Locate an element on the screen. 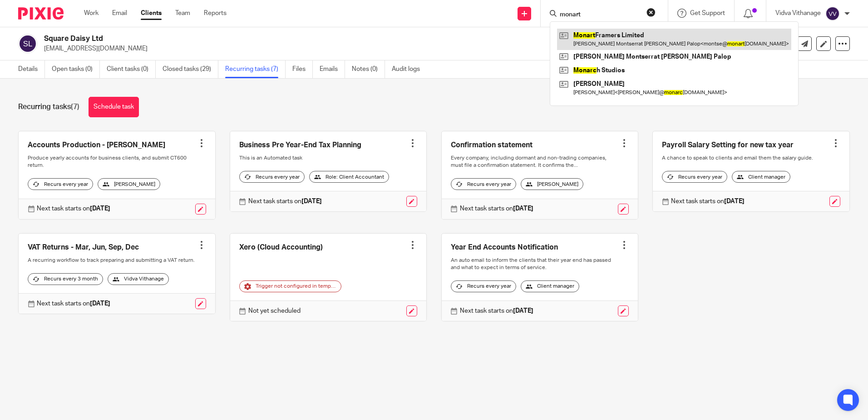 This screenshot has height=420, width=868. a: Client tasks (0) is located at coordinates (131, 69).